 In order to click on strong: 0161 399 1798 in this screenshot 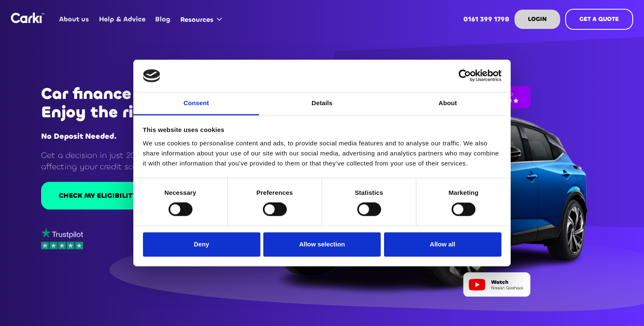, I will do `click(486, 19)`.